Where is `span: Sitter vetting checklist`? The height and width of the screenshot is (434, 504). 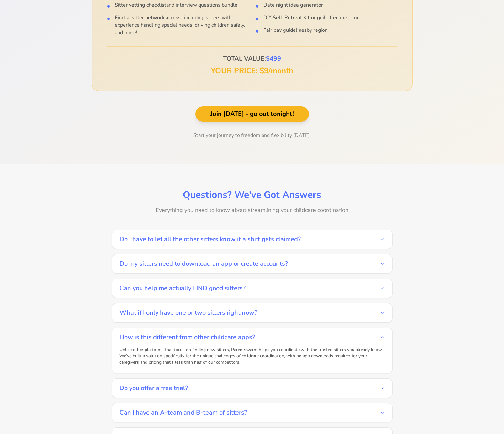 span: Sitter vetting checklist is located at coordinates (141, 5).